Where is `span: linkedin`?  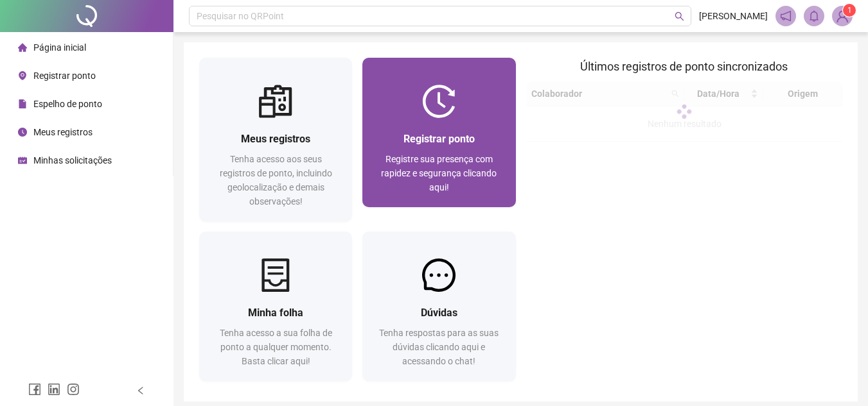
span: linkedin is located at coordinates (54, 390).